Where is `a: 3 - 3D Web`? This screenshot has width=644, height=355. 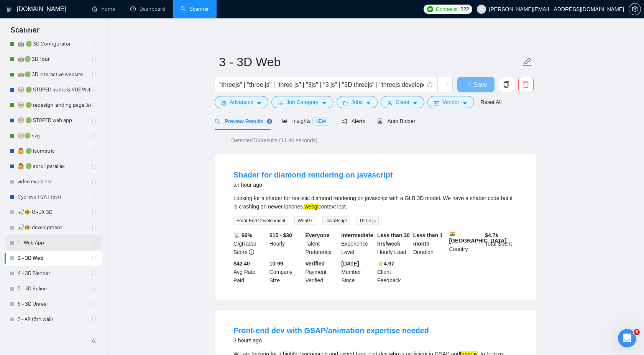
a: 3 - 3D Web is located at coordinates (54, 258).